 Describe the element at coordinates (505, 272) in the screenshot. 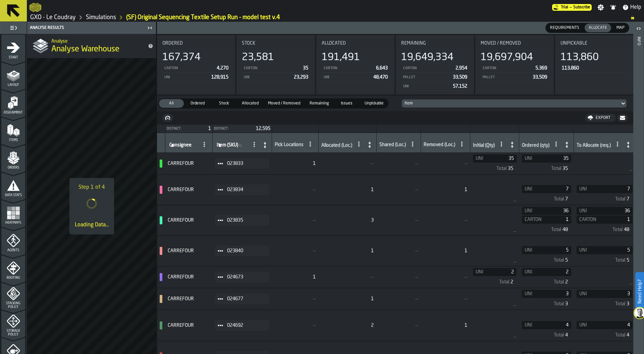

I see `span: 2` at that location.